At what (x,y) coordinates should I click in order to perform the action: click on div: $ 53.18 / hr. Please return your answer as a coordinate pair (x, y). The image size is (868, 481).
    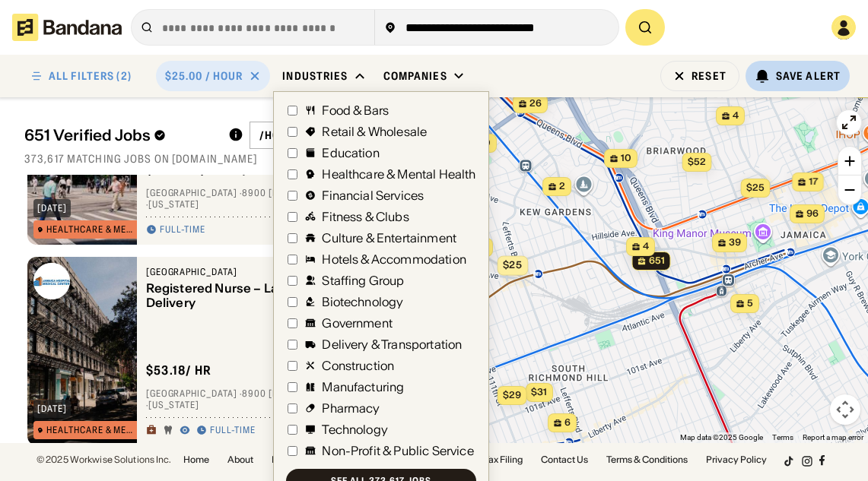
    Looking at the image, I should click on (178, 370).